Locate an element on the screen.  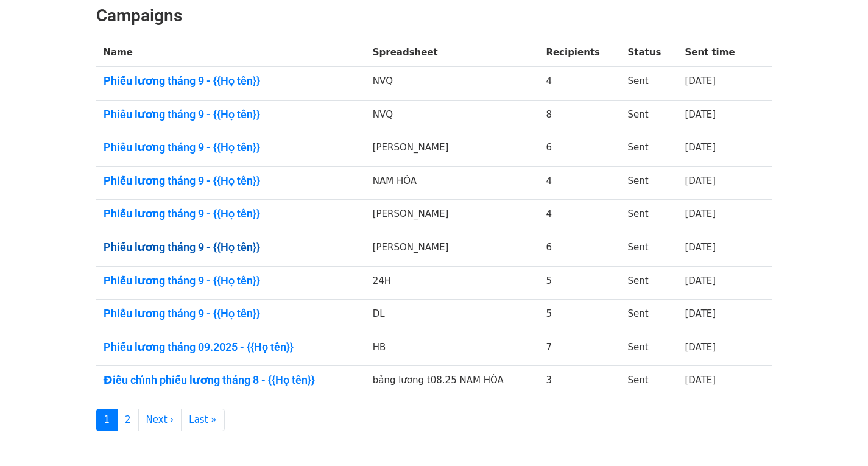
td: 7 is located at coordinates (579, 349).